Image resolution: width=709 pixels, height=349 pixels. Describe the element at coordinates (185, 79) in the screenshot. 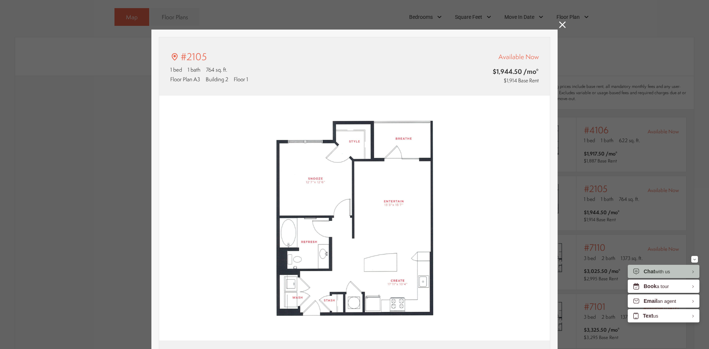

I see `span: Floor Plan A3` at that location.